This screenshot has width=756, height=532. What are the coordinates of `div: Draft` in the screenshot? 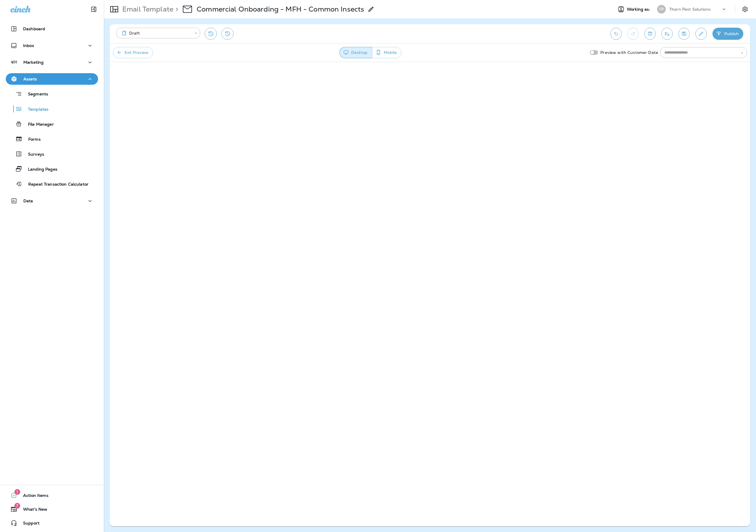 It's located at (155, 33).